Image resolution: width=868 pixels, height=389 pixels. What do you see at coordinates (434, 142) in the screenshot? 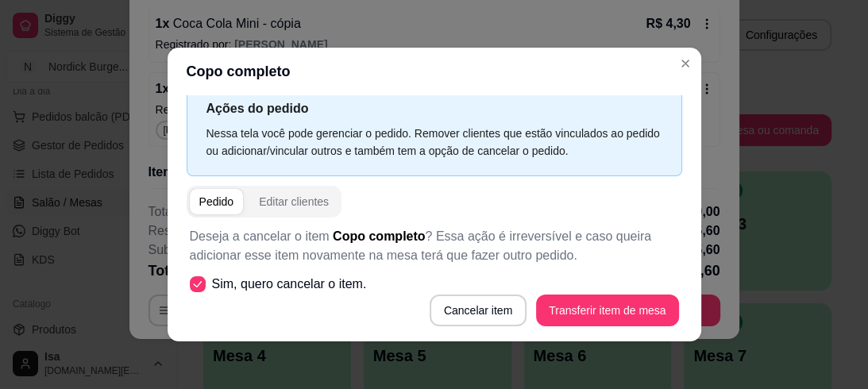
I see `div: Nessa tela você pode gerenciar o pedido. Remover clientes que estão vinculados ao pedido ou adici...` at bounding box center [434, 142].